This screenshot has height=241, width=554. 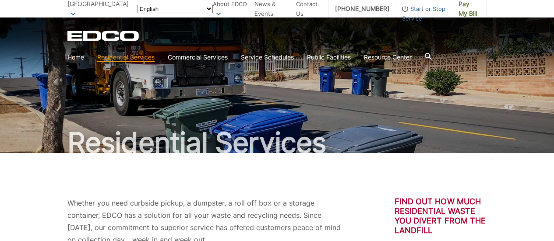 What do you see at coordinates (197, 57) in the screenshot?
I see `a: Commercial Services` at bounding box center [197, 57].